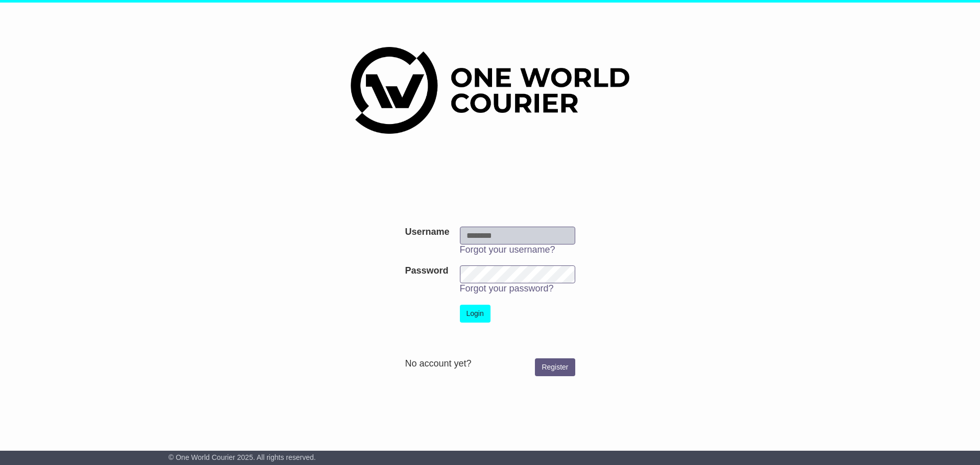 The height and width of the screenshot is (465, 980). What do you see at coordinates (242, 457) in the screenshot?
I see `span: © One World Courier 2025. All rights reserved.` at bounding box center [242, 457].